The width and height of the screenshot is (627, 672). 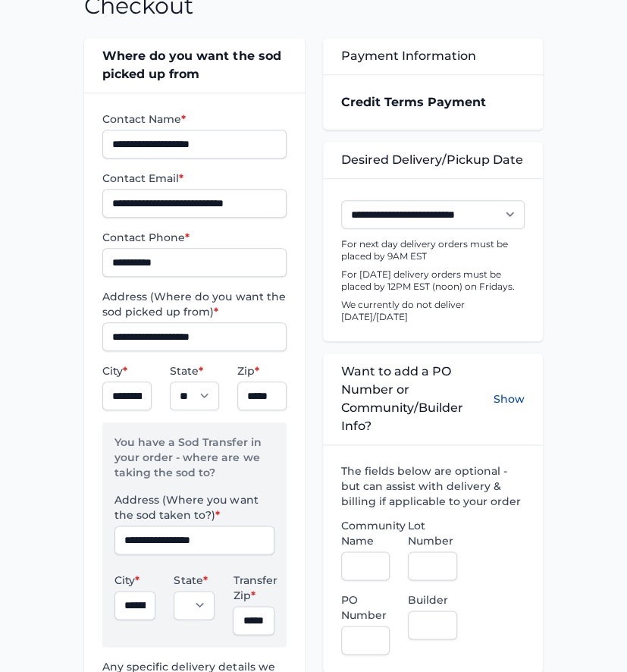 I want to click on div: Payment Information, so click(x=433, y=56).